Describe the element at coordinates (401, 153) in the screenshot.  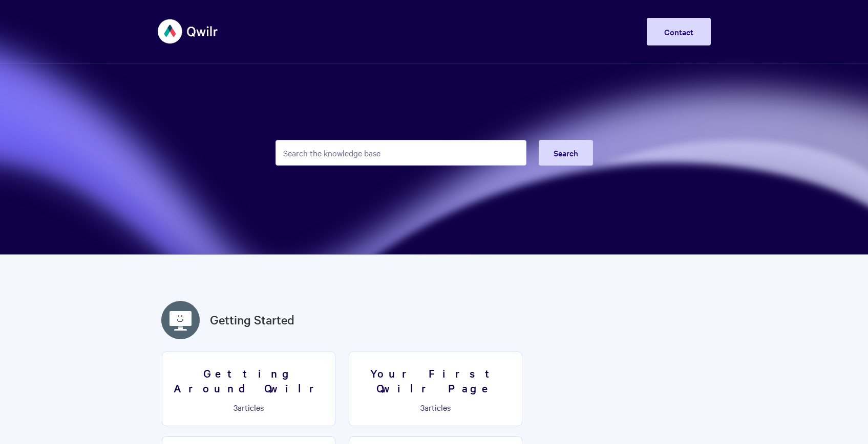
I see `input: Search the knowledge base` at that location.